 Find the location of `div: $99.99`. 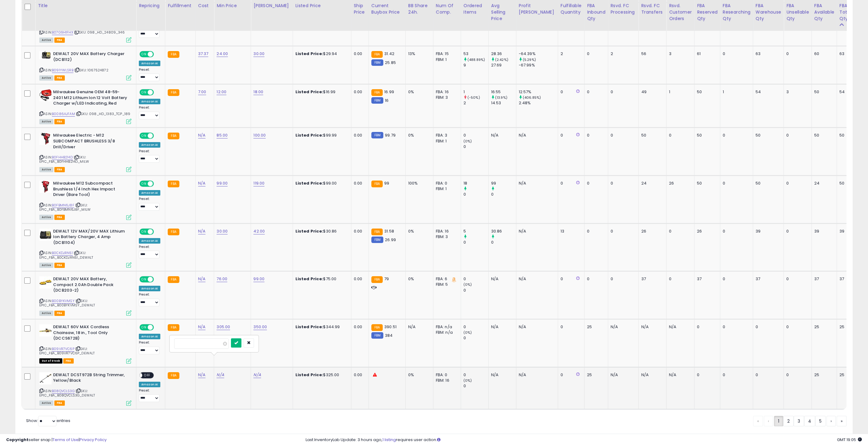

div: $99.99 is located at coordinates (321, 136).